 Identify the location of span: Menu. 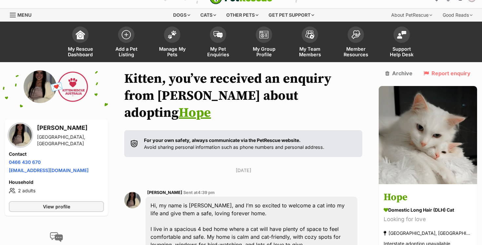
(24, 15).